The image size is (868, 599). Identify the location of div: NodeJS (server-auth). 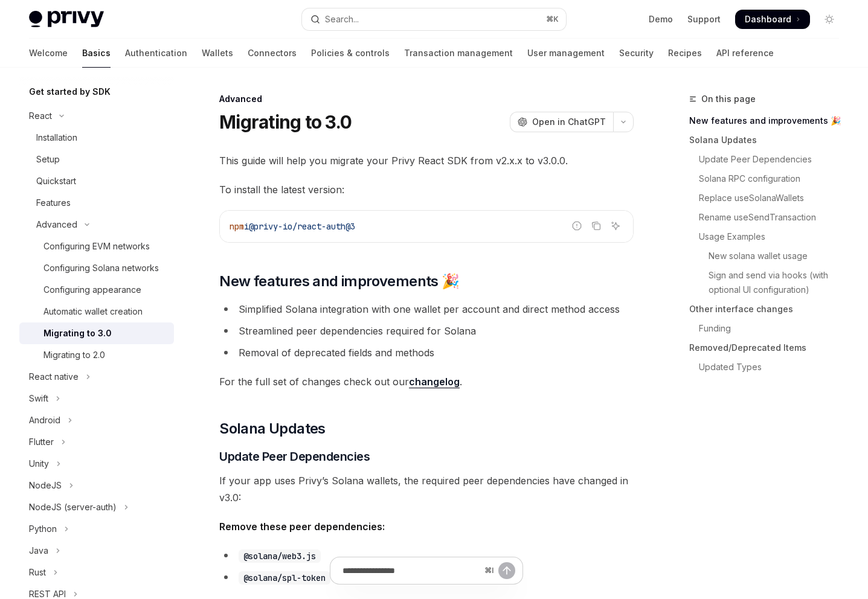
(73, 507).